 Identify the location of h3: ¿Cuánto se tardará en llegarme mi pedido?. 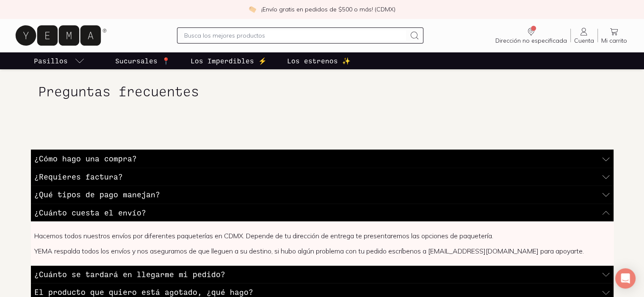
(129, 274).